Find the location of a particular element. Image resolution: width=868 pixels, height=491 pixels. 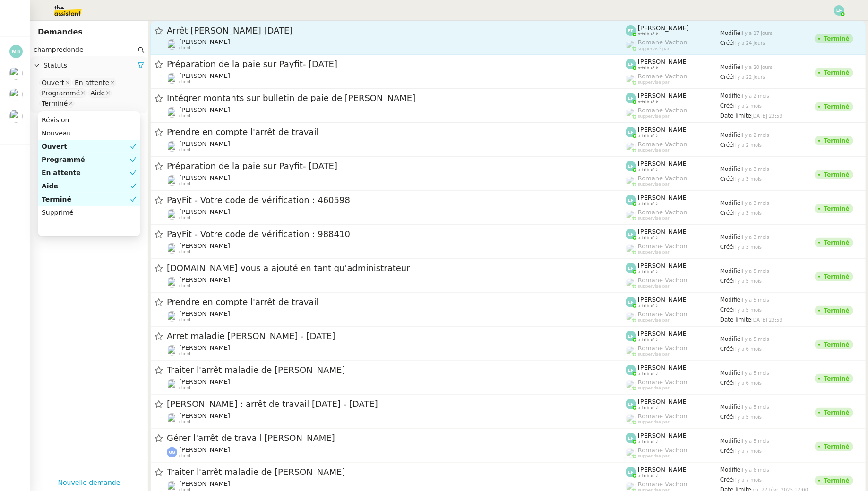

nz-option-item: Révision is located at coordinates (89, 120).